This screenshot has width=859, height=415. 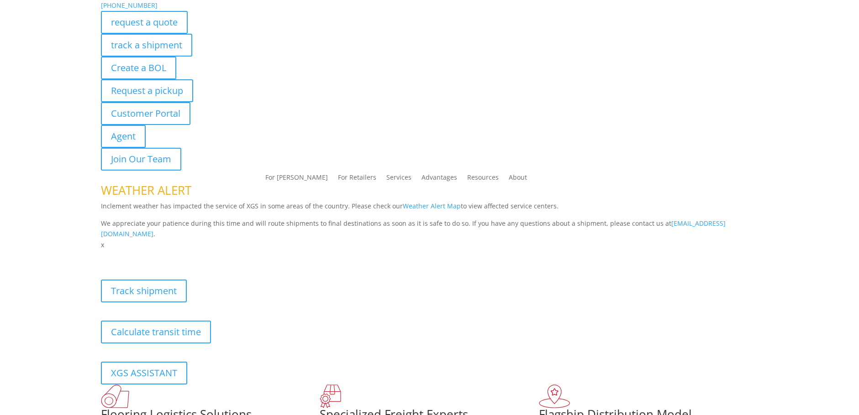 I want to click on a: Create a BOL, so click(x=138, y=68).